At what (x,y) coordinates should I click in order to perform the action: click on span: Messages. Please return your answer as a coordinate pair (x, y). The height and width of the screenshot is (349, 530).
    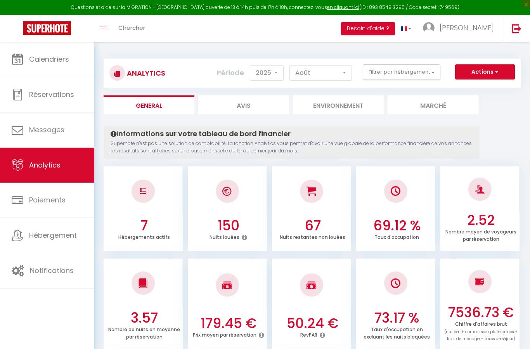
    Looking at the image, I should click on (47, 130).